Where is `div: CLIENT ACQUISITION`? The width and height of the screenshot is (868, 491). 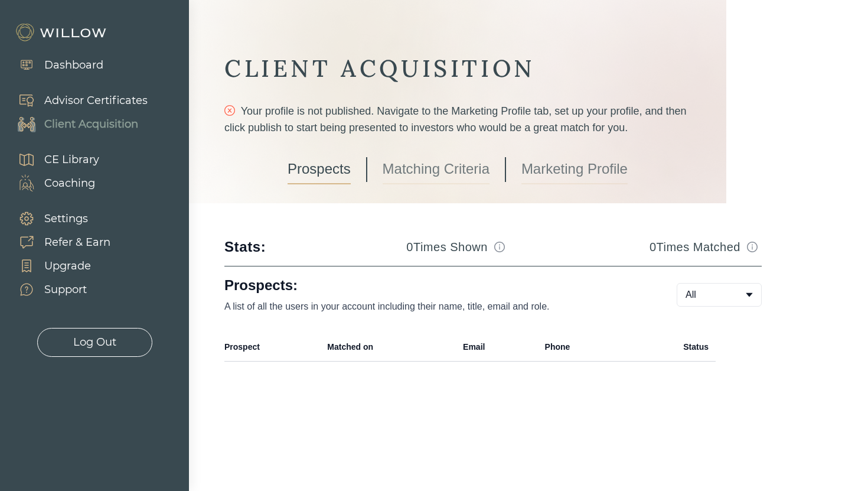 div: CLIENT ACQUISITION is located at coordinates (457, 68).